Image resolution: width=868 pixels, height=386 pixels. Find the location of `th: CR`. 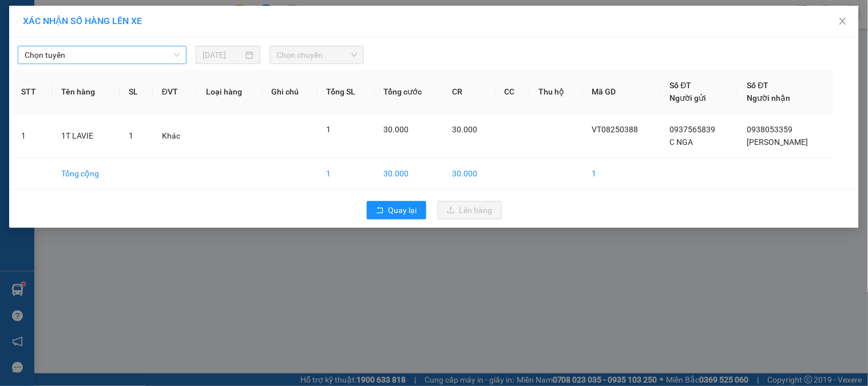

th: CR is located at coordinates (470, 92).